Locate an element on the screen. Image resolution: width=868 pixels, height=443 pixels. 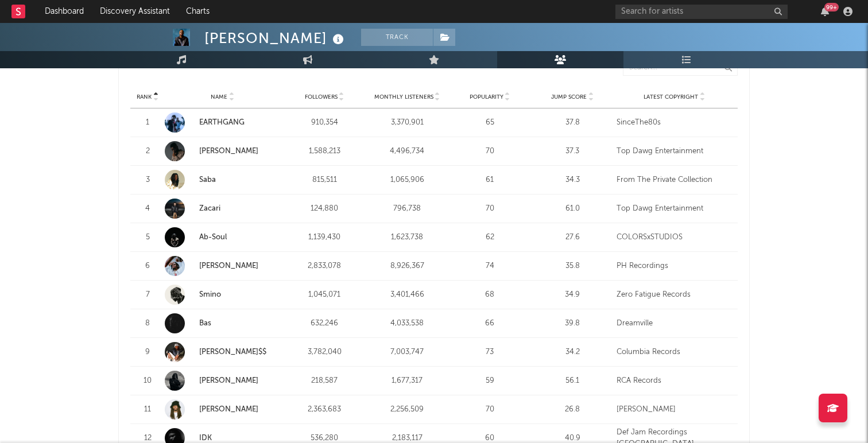
div: 37.3 is located at coordinates (572, 151).